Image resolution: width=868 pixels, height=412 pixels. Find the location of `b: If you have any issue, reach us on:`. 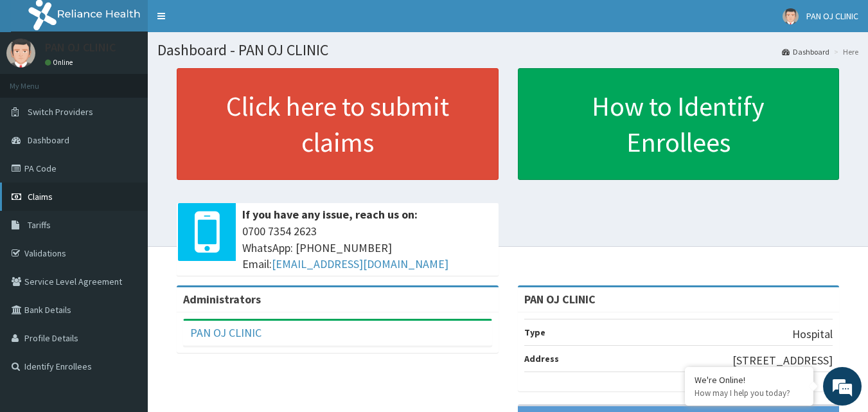

b: If you have any issue, reach us on: is located at coordinates (329, 214).